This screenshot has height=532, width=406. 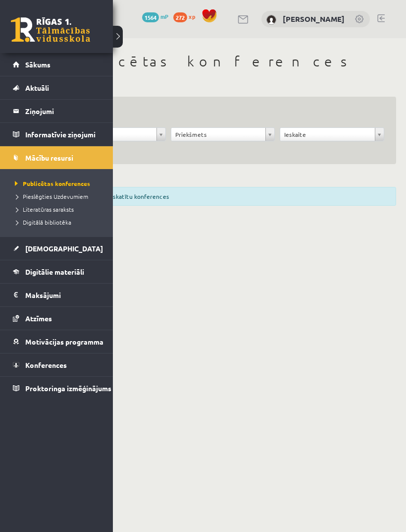 What do you see at coordinates (63, 111) in the screenshot?
I see `legend: Ziņojumi` at bounding box center [63, 111].